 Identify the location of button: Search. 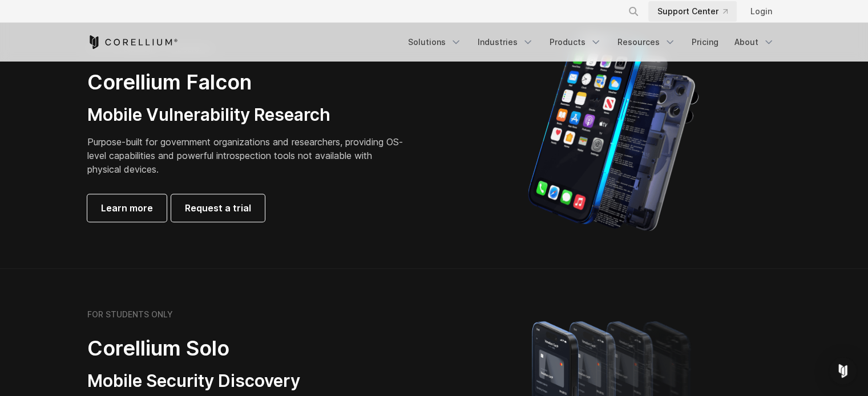
(633, 11).